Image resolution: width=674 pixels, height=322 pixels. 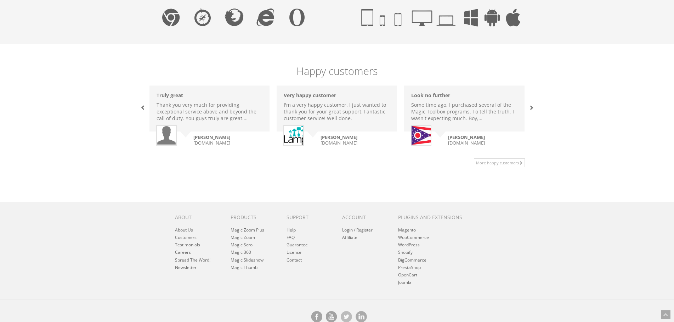 I want to click on a: OpenCart, so click(x=407, y=275).